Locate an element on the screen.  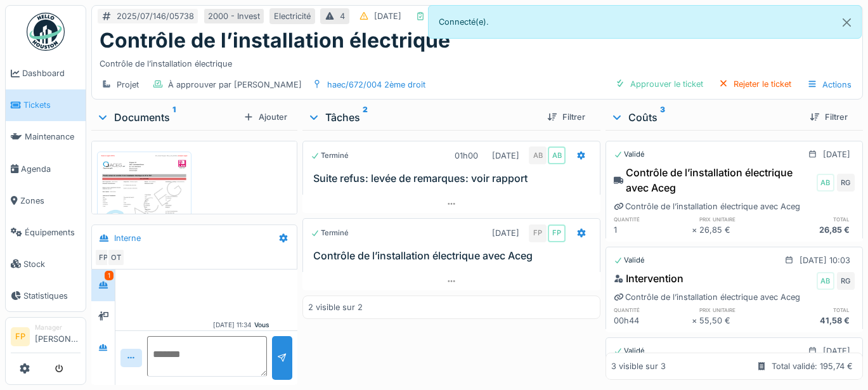
div: 00h44 is located at coordinates (653, 320).